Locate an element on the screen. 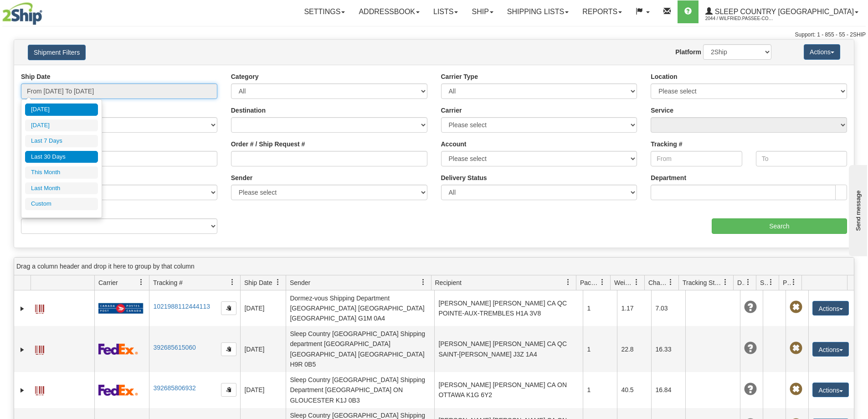 The width and height of the screenshot is (868, 419). a: Addressbook is located at coordinates (389, 12).